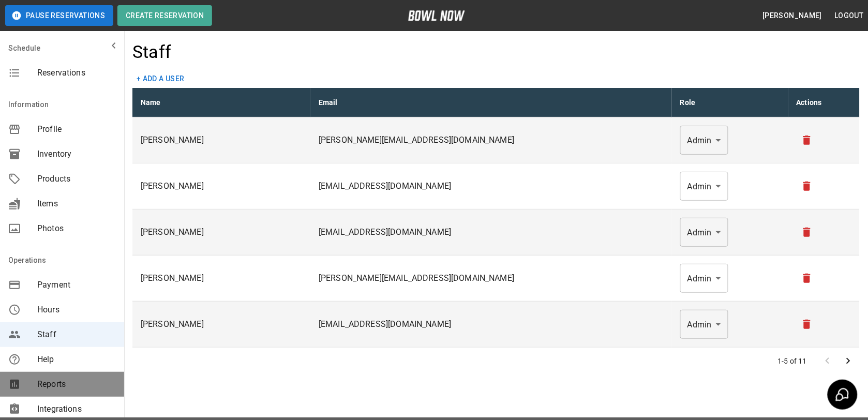 The image size is (868, 420). Describe the element at coordinates (222, 103) in the screenshot. I see `th: Name` at that location.